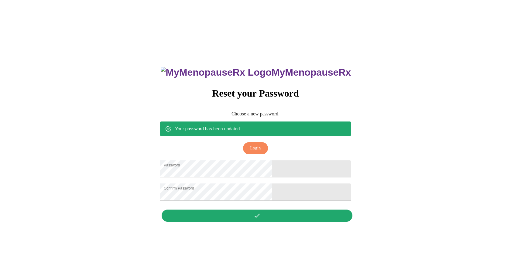 The image size is (511, 277). What do you see at coordinates (255, 148) in the screenshot?
I see `a: Login` at bounding box center [255, 148].